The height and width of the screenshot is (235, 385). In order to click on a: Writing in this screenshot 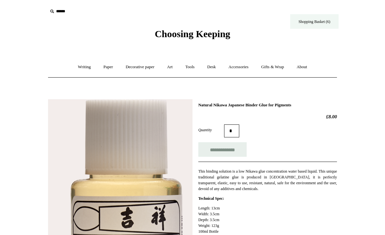, I will do `click(85, 67)`.